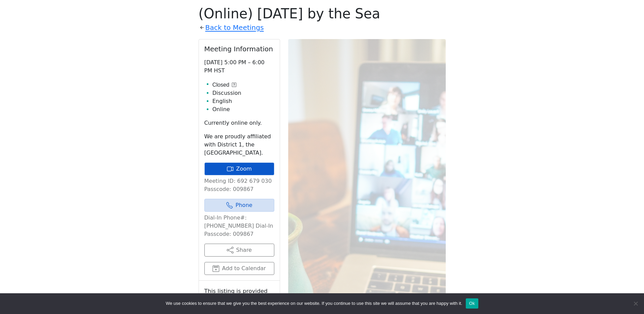 This screenshot has width=644, height=314. I want to click on li: Online, so click(244, 109).